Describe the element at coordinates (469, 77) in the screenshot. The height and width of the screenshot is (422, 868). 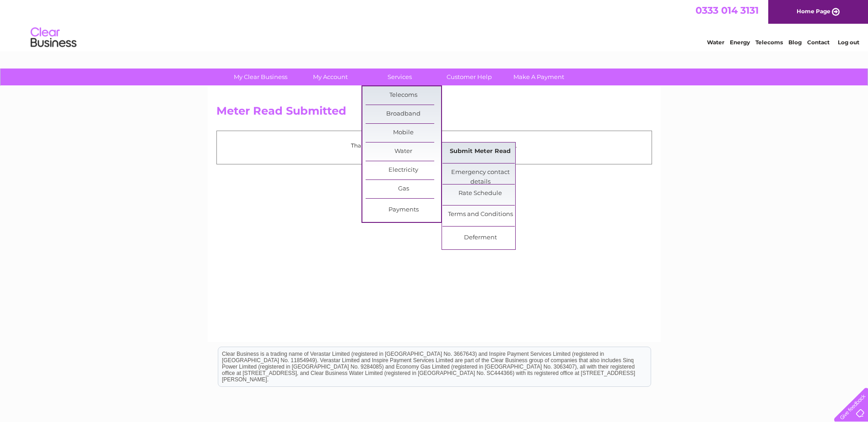
I see `a: Customer Help` at that location.